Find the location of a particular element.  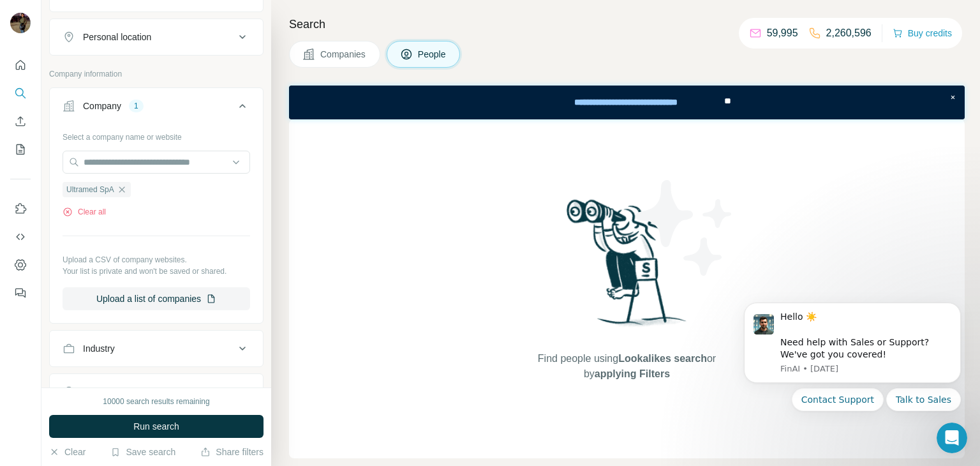

div: HQ location is located at coordinates (106, 392).